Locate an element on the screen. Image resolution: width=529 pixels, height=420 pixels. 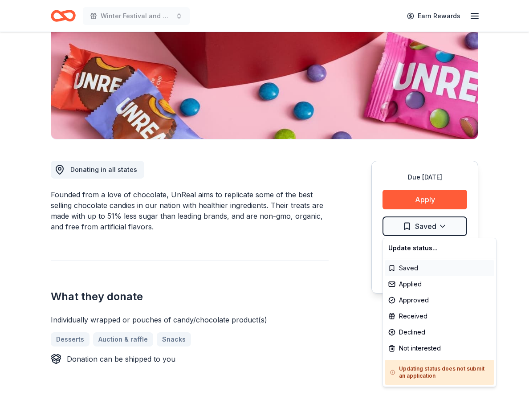
h5: Updating status does not submit an application is located at coordinates (440, 372).